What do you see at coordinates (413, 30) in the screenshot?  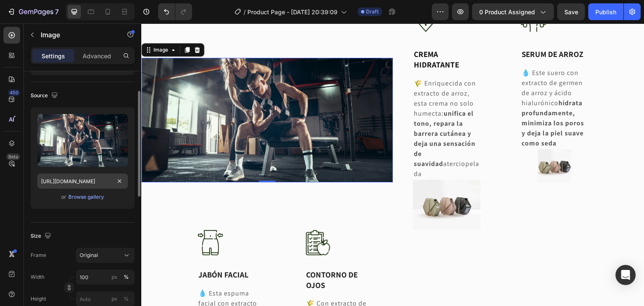 I see `p: SERUM DE ARROZ` at bounding box center [413, 30].